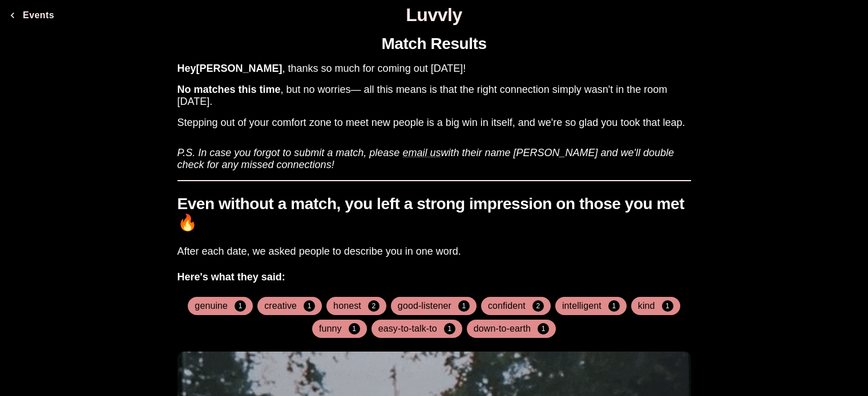  I want to click on h1: Even without a match, you left a strong impression on those you met 🔥, so click(434, 214).